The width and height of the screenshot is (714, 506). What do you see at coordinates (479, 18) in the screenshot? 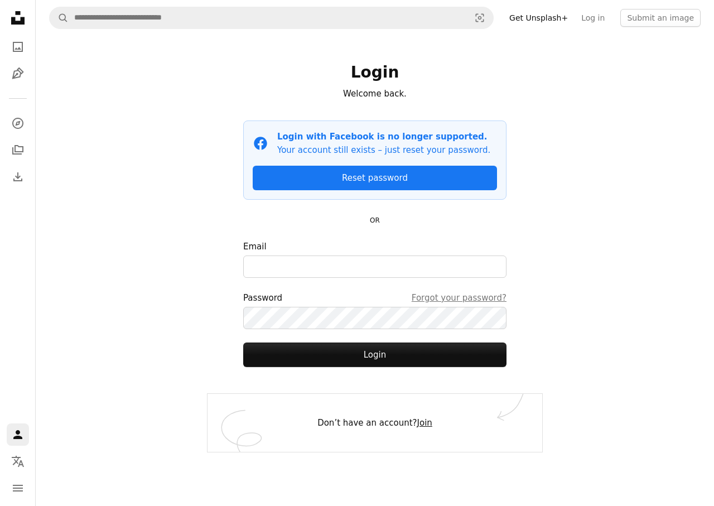
I see `button: Visual search` at bounding box center [479, 18].